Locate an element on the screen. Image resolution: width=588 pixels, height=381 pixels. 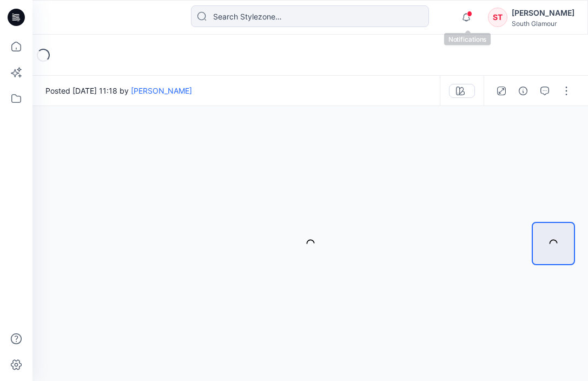
div: South Glamour is located at coordinates (543, 23).